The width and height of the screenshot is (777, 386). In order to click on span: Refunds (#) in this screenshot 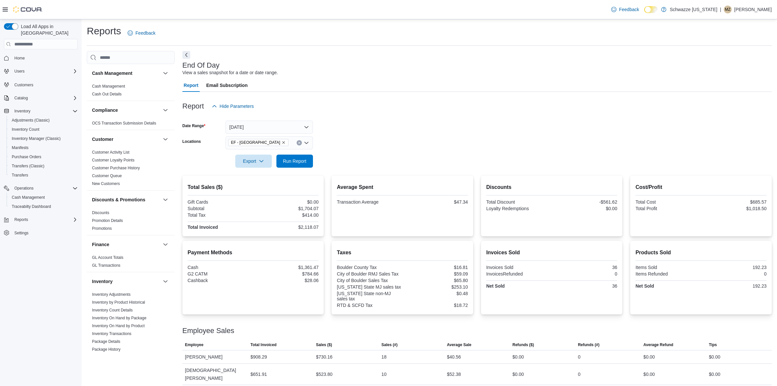, I will do `click(589, 344)`.